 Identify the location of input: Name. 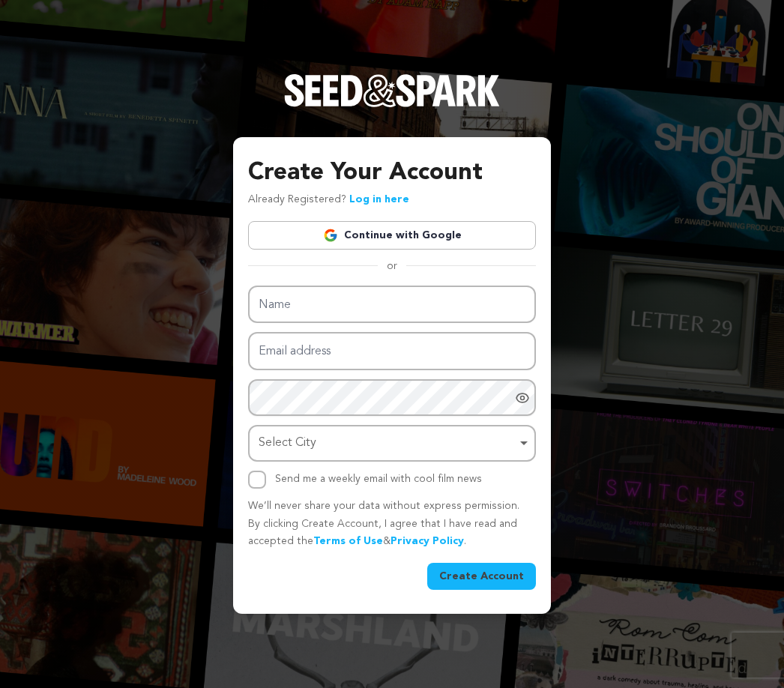
(392, 304).